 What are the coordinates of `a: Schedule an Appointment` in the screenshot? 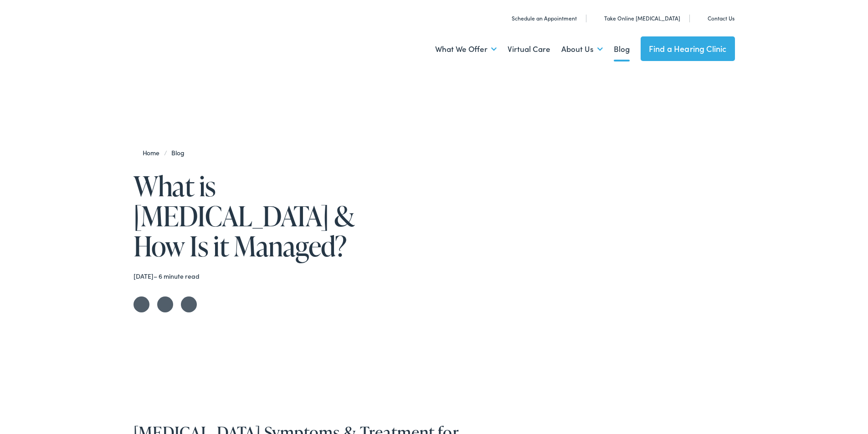 It's located at (539, 18).